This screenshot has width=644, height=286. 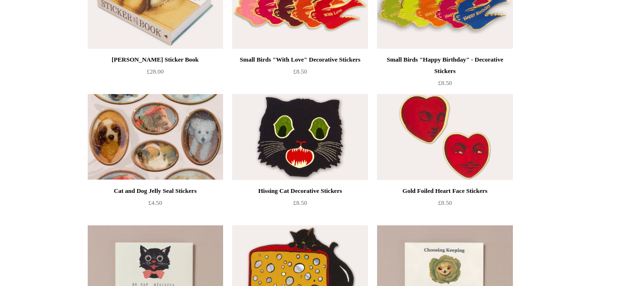 I want to click on a: Cat and Dog Jelly Seal Stickers £4.50, so click(x=155, y=205).